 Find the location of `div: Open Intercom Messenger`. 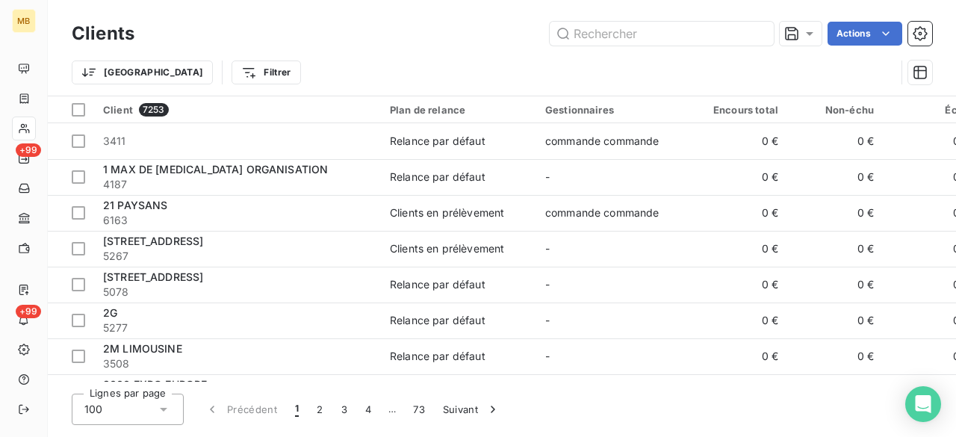

div: Open Intercom Messenger is located at coordinates (923, 404).